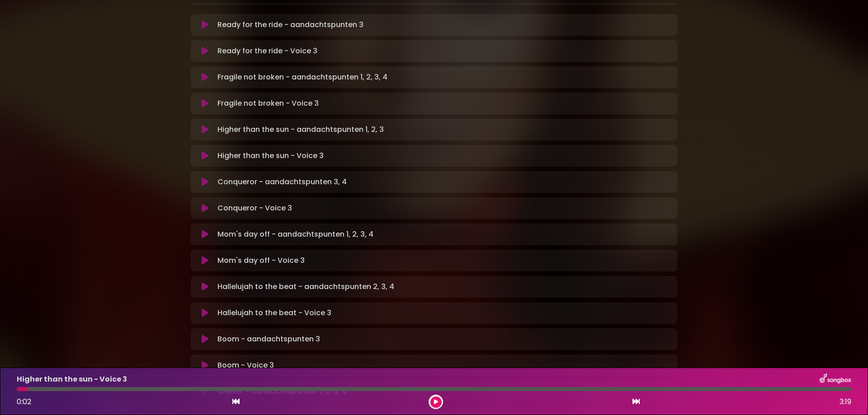 This screenshot has width=868, height=415. What do you see at coordinates (302, 77) in the screenshot?
I see `p: Fragile not broken - aandachtspunten 1, 2, 3, 4` at bounding box center [302, 77].